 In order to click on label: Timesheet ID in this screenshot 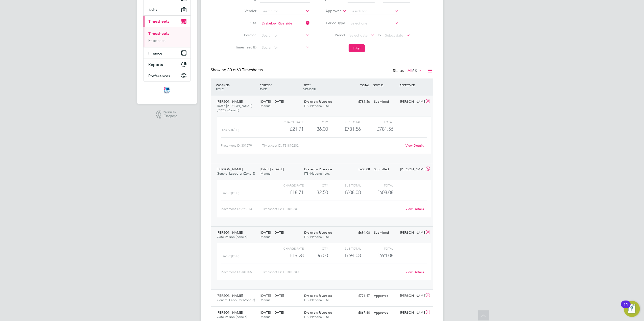, I will do `click(245, 47)`.